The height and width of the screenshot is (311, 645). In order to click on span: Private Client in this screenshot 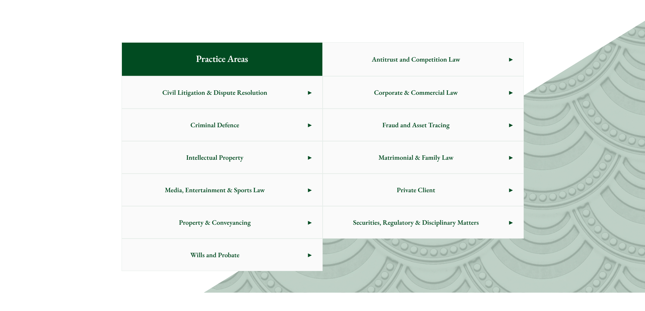, I will do `click(416, 190)`.